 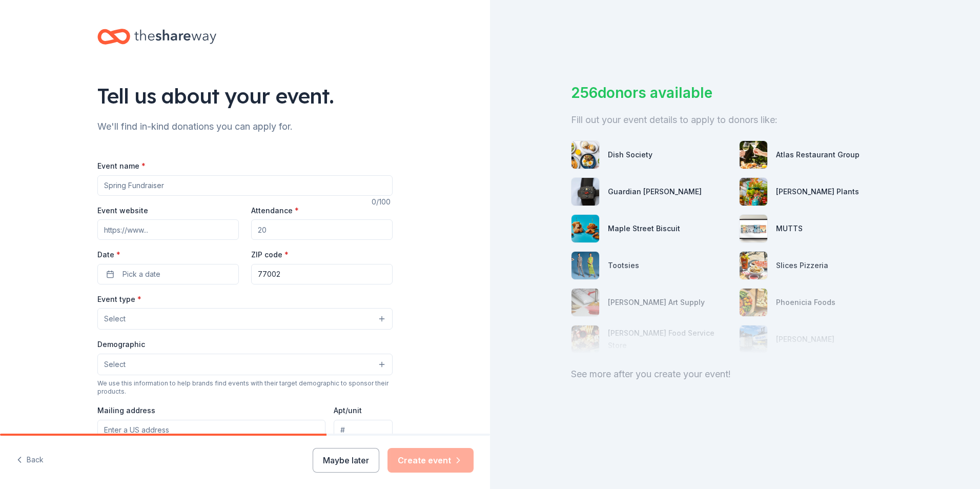 I want to click on img: photo for Atlas Restaurant Group, so click(x=754, y=155).